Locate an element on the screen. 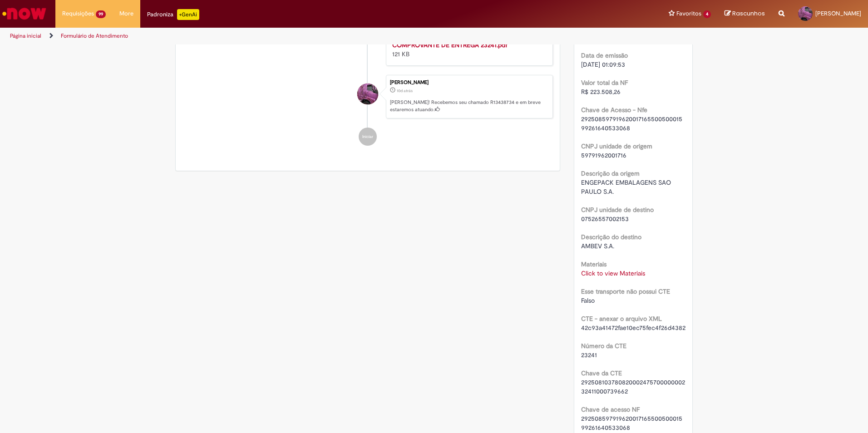  div: Verlaine Begossi is located at coordinates (368, 94).